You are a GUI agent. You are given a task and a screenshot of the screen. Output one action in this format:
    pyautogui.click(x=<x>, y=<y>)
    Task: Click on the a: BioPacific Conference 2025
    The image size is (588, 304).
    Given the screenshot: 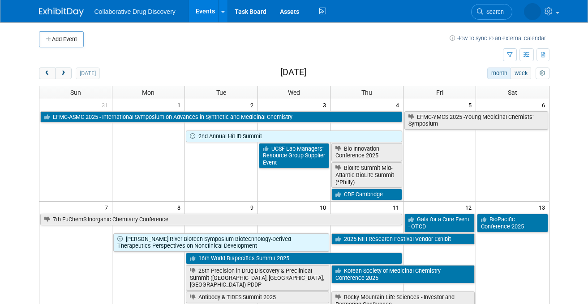 What is the action you would take?
    pyautogui.click(x=512, y=223)
    